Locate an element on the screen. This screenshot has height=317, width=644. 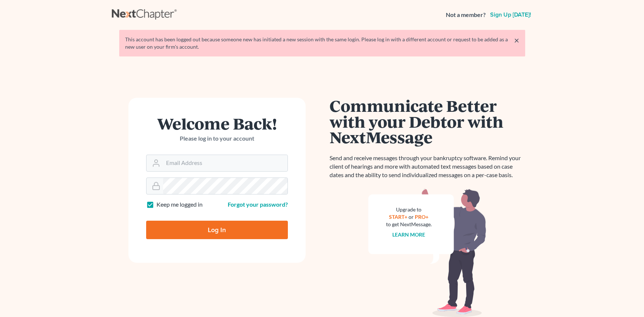
strong: Not a member? is located at coordinates (465, 15).